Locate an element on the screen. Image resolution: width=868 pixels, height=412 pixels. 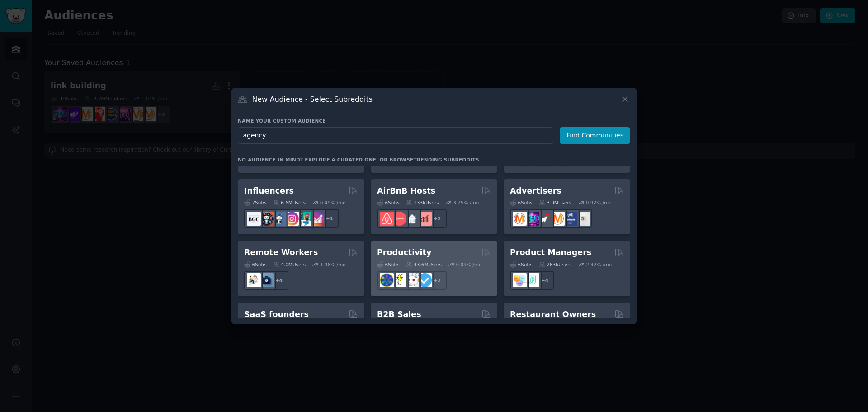
div: 3.0M Users is located at coordinates (555, 203).